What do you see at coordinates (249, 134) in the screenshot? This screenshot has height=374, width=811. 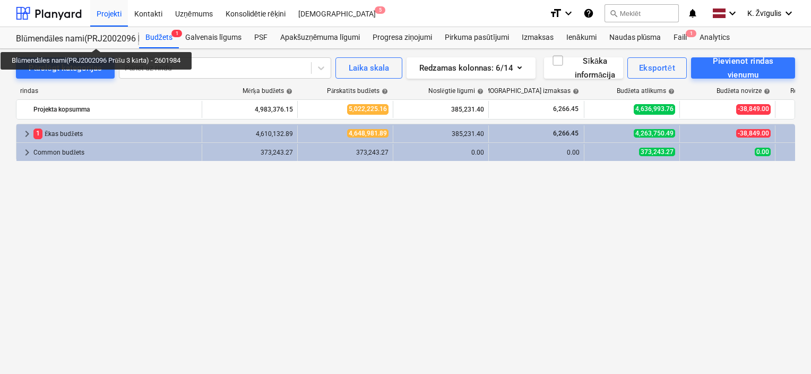 I see `div: 4,610,132.89` at bounding box center [249, 134].